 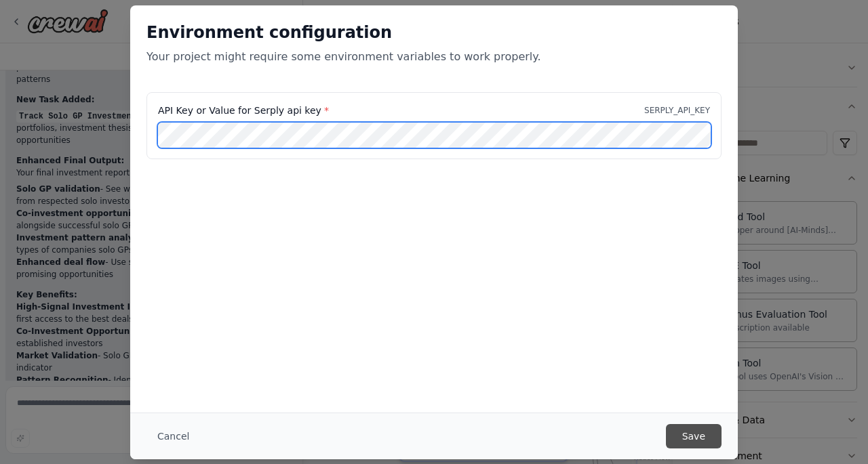 I want to click on h2: Environment configuration, so click(x=434, y=33).